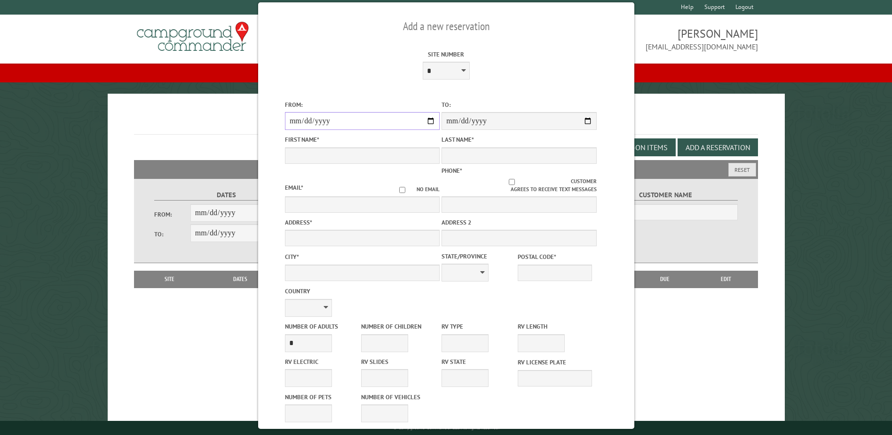 This screenshot has height=435, width=892. Describe the element at coordinates (294, 187) in the screenshot. I see `label: Email` at that location.